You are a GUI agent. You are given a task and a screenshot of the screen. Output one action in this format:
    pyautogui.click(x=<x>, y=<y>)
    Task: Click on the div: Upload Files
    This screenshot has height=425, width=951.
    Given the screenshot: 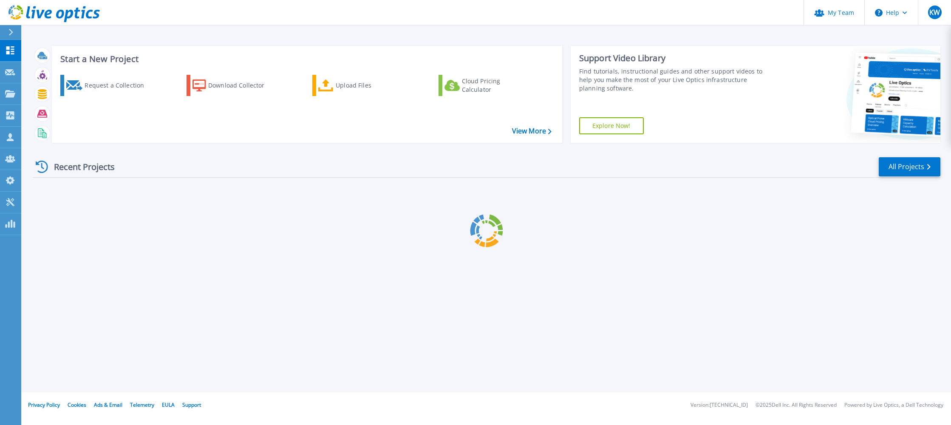 What is the action you would take?
    pyautogui.click(x=370, y=85)
    